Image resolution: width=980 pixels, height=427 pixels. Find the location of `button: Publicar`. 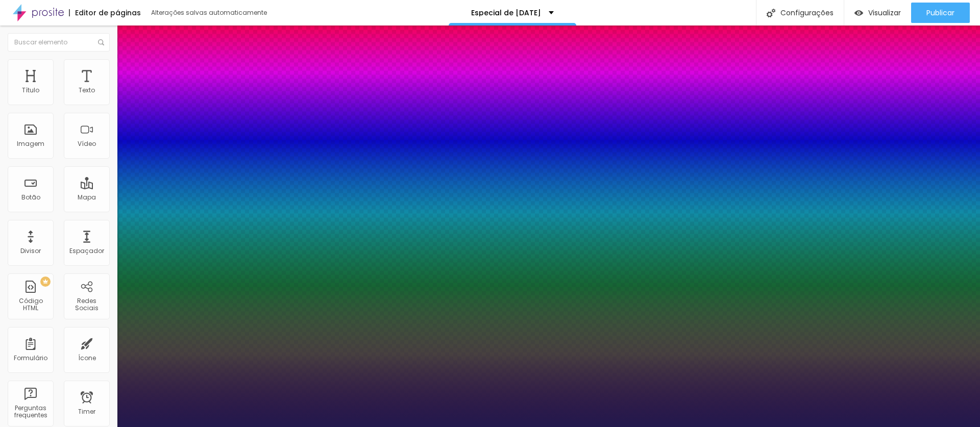

button: Publicar is located at coordinates (940, 13).